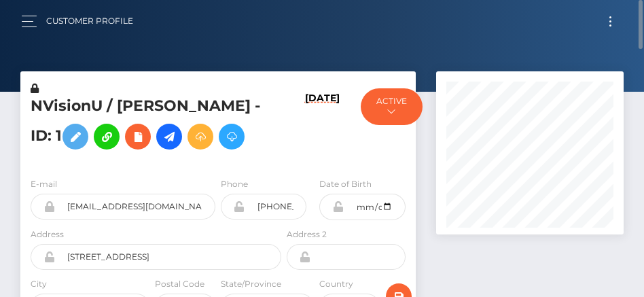 The height and width of the screenshot is (297, 644). Describe the element at coordinates (250, 284) in the screenshot. I see `label: State/Province` at that location.